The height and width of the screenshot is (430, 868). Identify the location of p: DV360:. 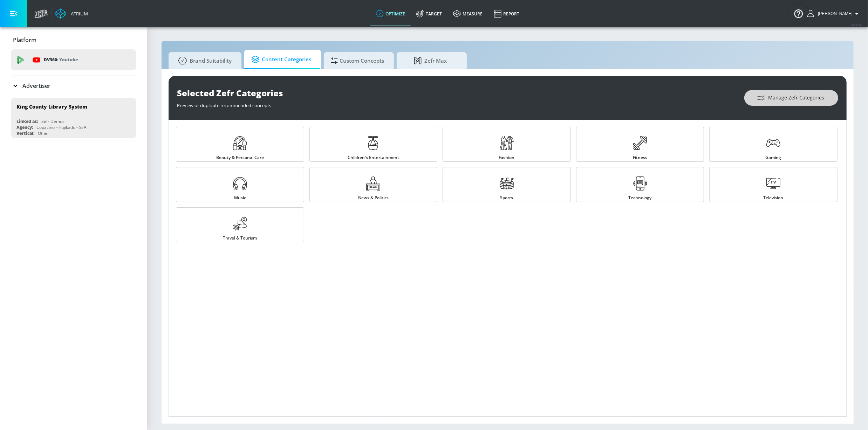
(61, 60).